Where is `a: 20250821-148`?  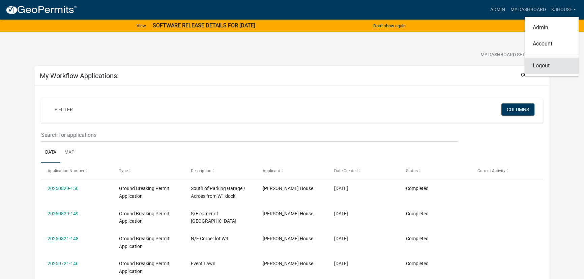
a: 20250821-148 is located at coordinates (63, 239).